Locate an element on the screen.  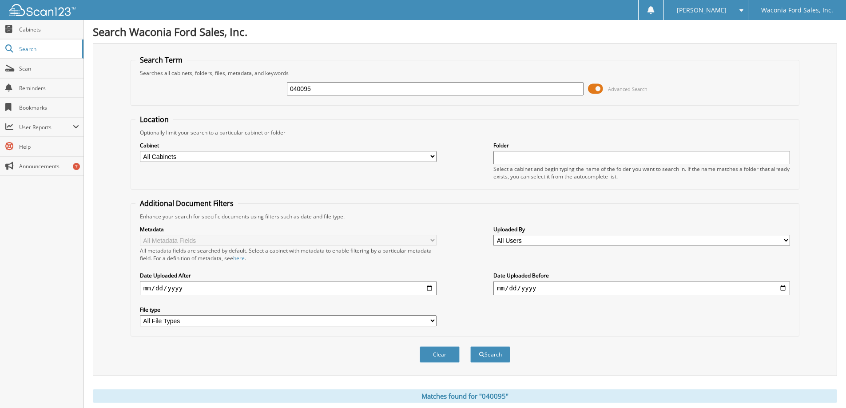
legend: Search Term is located at coordinates (161, 60).